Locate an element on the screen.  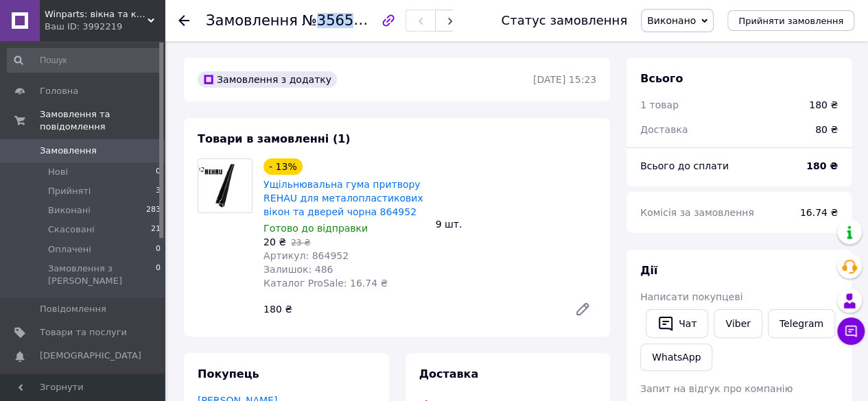
div: Повернутися назад is located at coordinates (184, 20).